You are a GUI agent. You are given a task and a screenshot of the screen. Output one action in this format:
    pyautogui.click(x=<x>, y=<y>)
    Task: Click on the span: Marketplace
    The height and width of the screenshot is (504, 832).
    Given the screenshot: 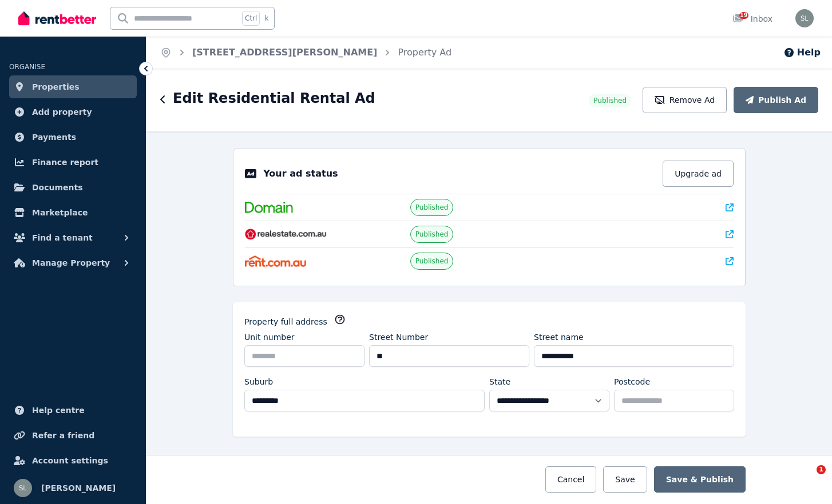 What is the action you would take?
    pyautogui.click(x=60, y=213)
    